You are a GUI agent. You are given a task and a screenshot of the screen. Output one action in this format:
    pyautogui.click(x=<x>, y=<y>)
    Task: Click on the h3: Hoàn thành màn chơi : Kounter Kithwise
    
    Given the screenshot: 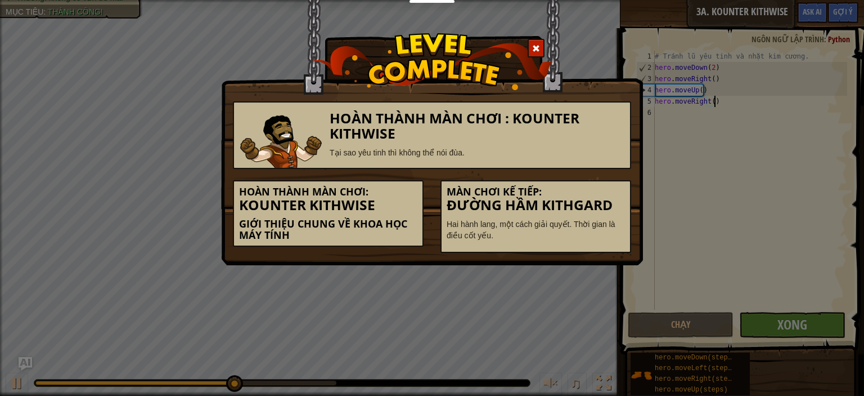 What is the action you would take?
    pyautogui.click(x=477, y=126)
    